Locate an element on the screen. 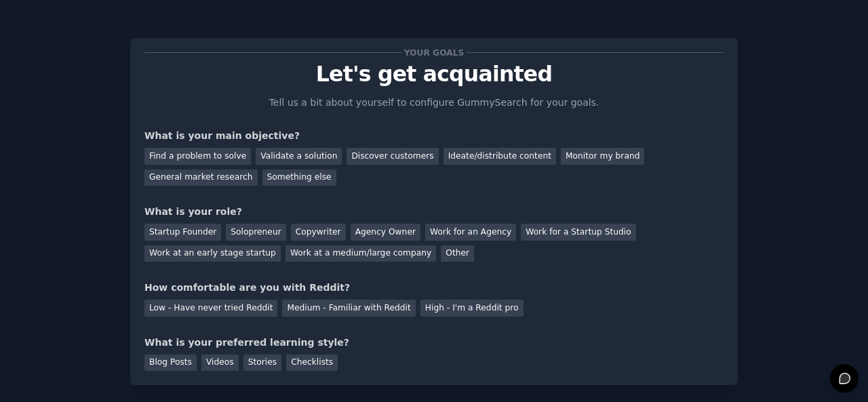 The width and height of the screenshot is (868, 402). div: Validate a solution is located at coordinates (298, 156).